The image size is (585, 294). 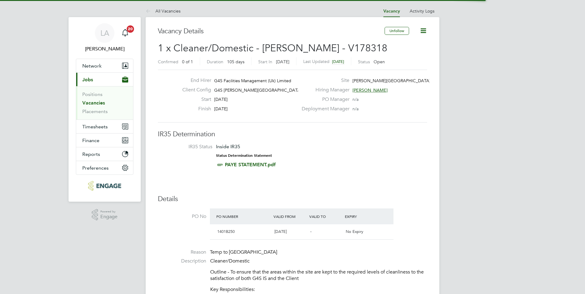 I want to click on span: Leah Adams, so click(x=105, y=49).